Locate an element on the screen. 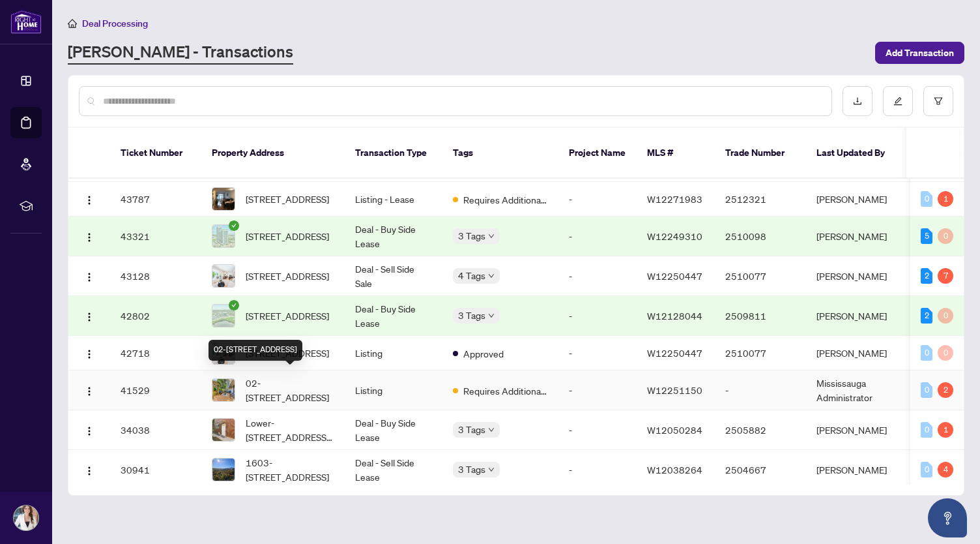  span: filter is located at coordinates (938, 101).